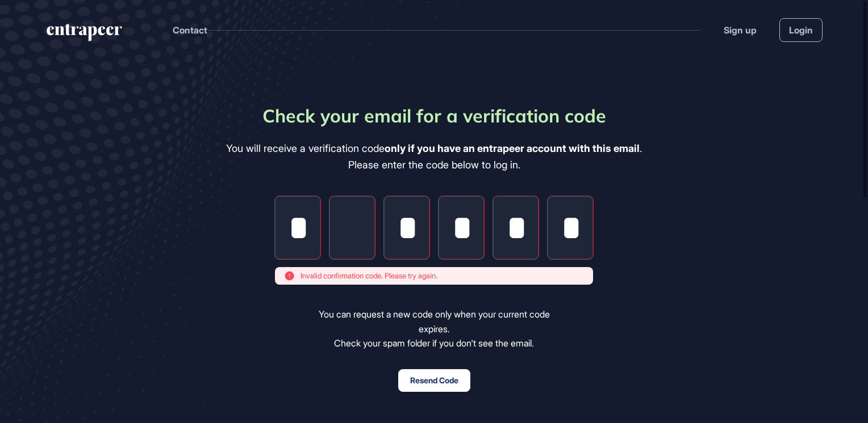 The width and height of the screenshot is (868, 423). Describe the element at coordinates (190, 30) in the screenshot. I see `button: Contact` at that location.